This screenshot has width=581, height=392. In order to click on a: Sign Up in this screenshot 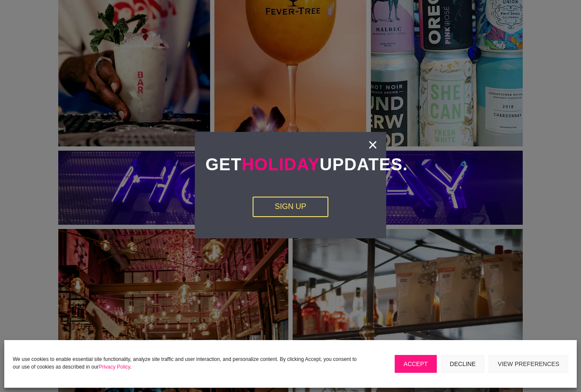, I will do `click(290, 207)`.